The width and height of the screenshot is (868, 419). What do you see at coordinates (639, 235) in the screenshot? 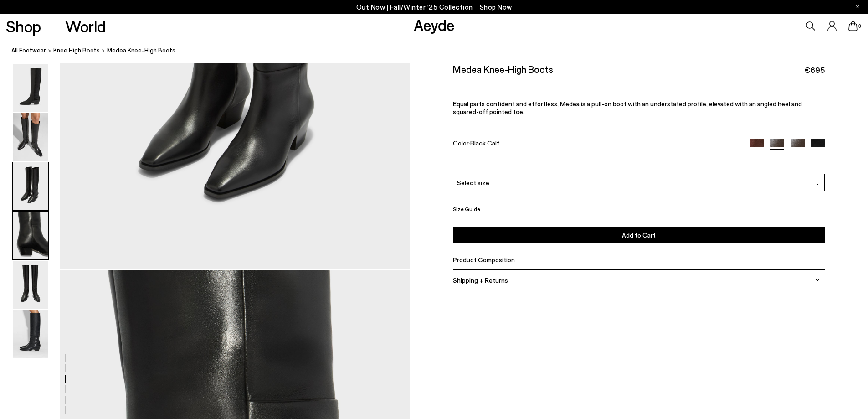
I see `button: Add to Cart` at bounding box center [639, 235].